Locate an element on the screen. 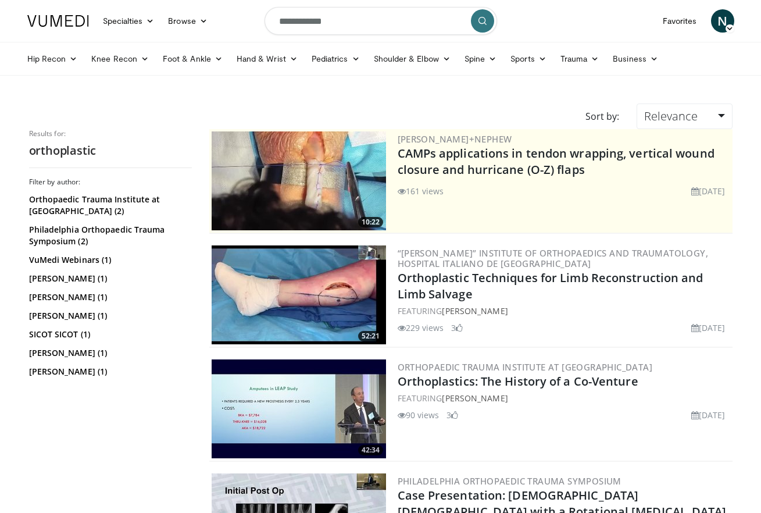  a: Philadelphia Orthopaedic Trauma Symposium (2) is located at coordinates (109, 236).